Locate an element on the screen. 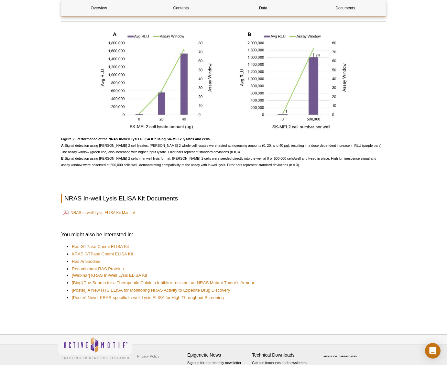  a: Ras Antibodies is located at coordinates (86, 262).